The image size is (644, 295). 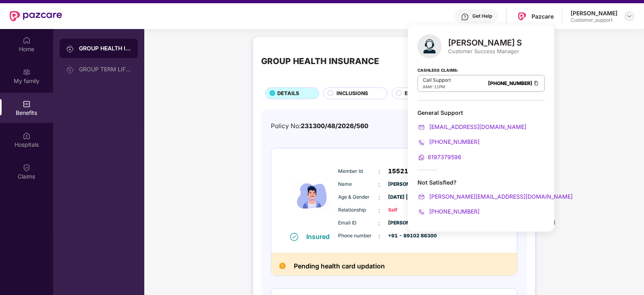 What do you see at coordinates (27, 168) in the screenshot?
I see `img: svg+xml;base64,PHN2ZyBpZD0iQ2xhaW0iIHhtbG5zPSJodHRwOi8vd3d3LnczLm9yZy8yMDAwL3N2ZyIgd2lkdGg9IjIwIi...` at bounding box center [27, 168].